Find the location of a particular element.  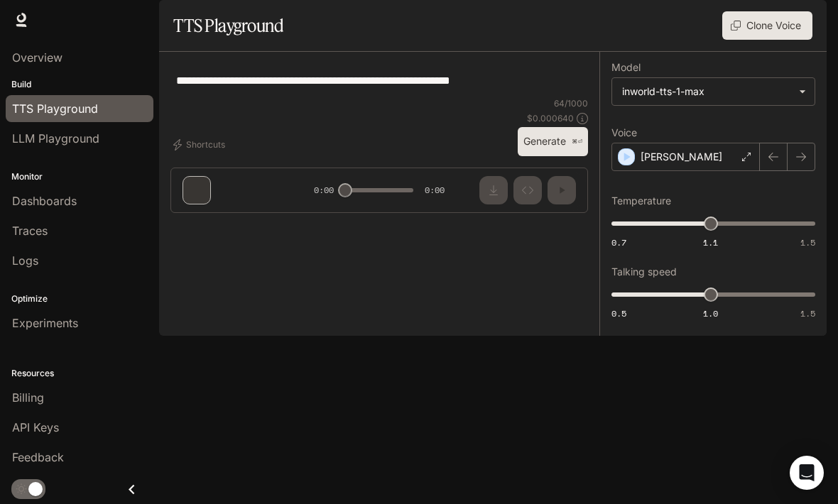

p: Talking speed is located at coordinates (644, 272).